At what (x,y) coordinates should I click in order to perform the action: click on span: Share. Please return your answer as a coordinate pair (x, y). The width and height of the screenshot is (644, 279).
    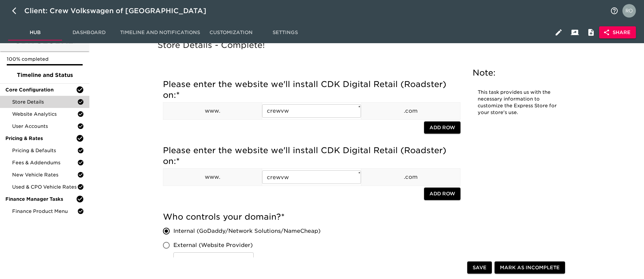
    Looking at the image, I should click on (617, 32).